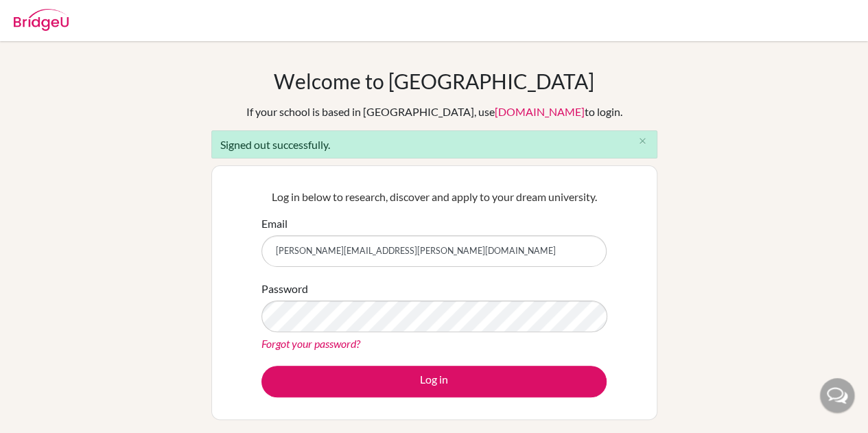 The width and height of the screenshot is (868, 433). I want to click on button: Log in, so click(433, 382).